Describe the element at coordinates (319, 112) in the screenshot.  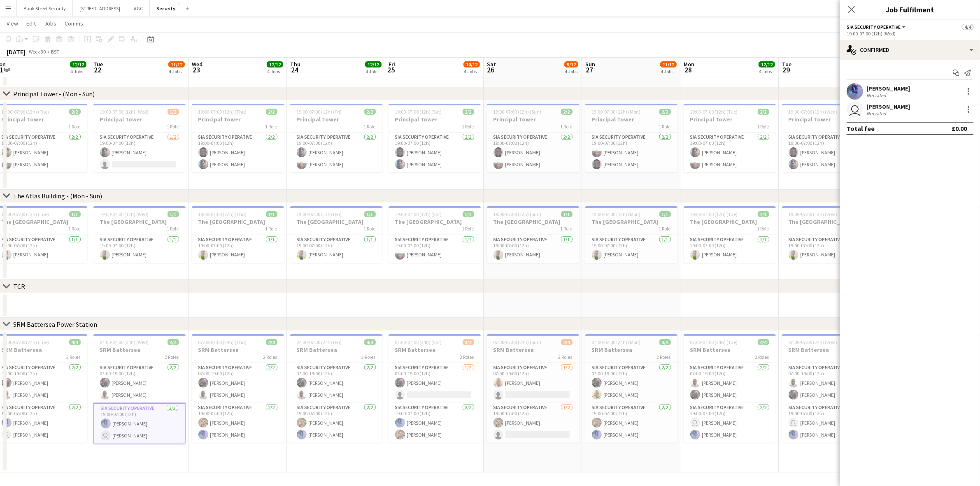
I see `span: 19:00-07:00 (12h) (Fri)` at that location.